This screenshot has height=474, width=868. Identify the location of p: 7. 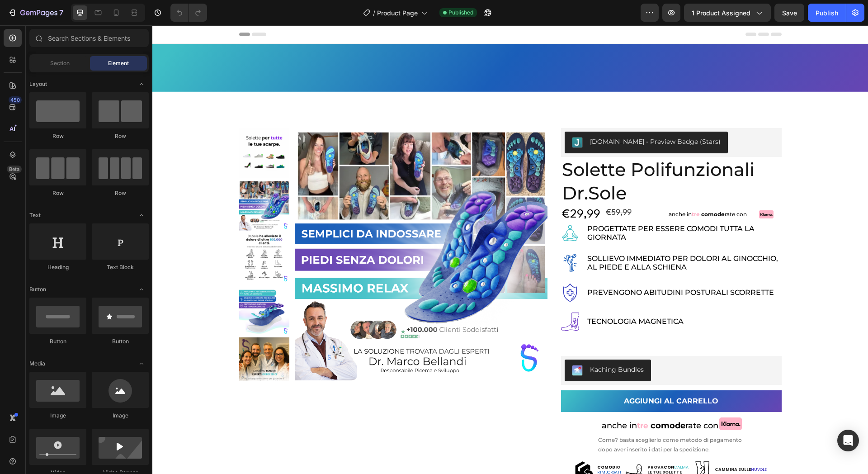
(61, 13).